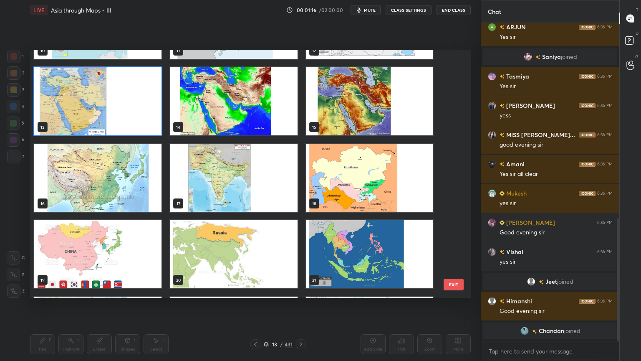 Image resolution: width=641 pixels, height=361 pixels. Describe the element at coordinates (492, 27) in the screenshot. I see `img: 40eb4ab65778456da907dd2c9c8eaf6e.jpg` at that location.